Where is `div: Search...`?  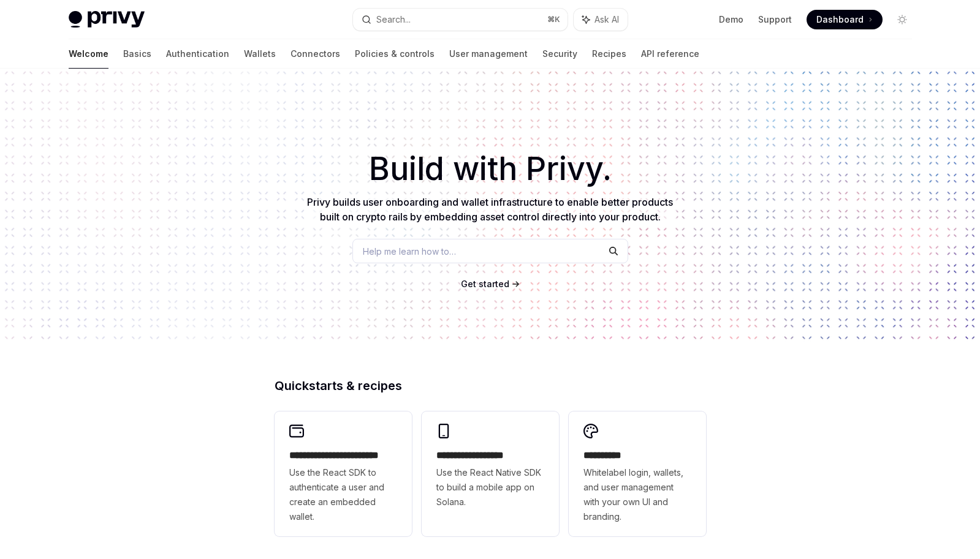 div: Search... is located at coordinates (393, 19).